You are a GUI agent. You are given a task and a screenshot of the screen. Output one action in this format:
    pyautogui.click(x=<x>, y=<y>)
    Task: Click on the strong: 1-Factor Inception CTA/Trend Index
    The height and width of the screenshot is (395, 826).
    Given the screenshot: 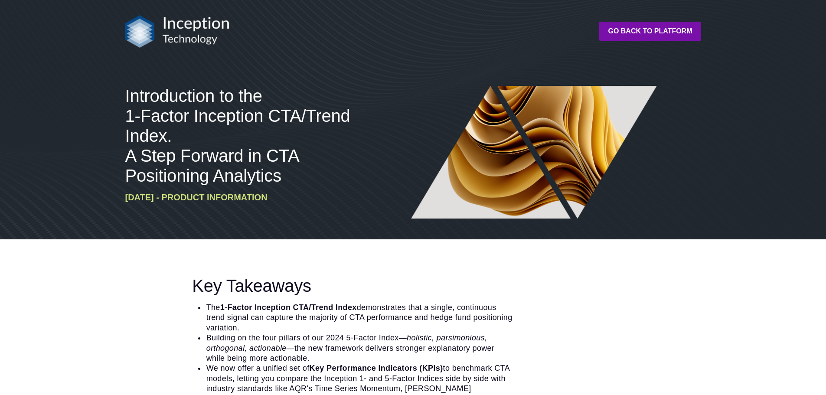 What is the action you would take?
    pyautogui.click(x=288, y=307)
    